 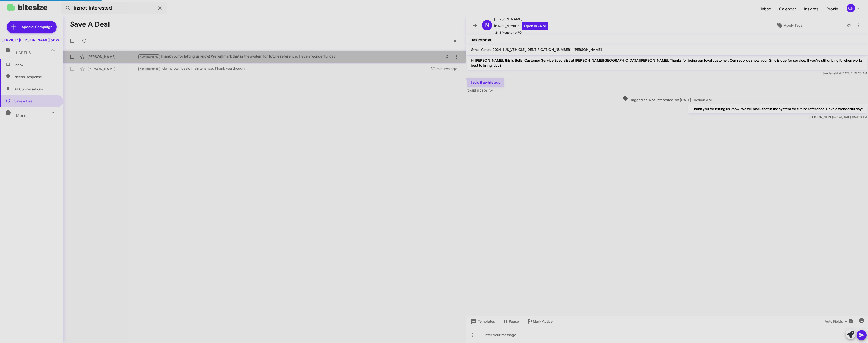 What do you see at coordinates (766, 9) in the screenshot?
I see `a: Inbox` at bounding box center [766, 9].